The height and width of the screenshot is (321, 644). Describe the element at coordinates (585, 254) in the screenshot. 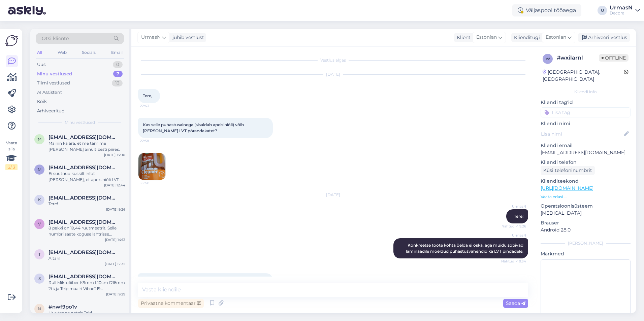

I see `p: Märkmed` at that location.